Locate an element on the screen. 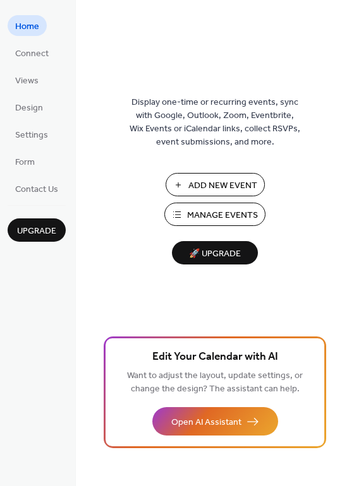 This screenshot has height=486, width=354. button: 🚀 Upgrade is located at coordinates (215, 253).